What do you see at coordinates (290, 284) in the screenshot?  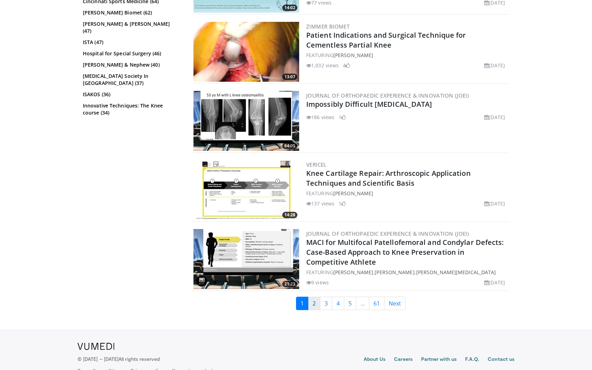 I see `span: 21:23` at bounding box center [290, 284].